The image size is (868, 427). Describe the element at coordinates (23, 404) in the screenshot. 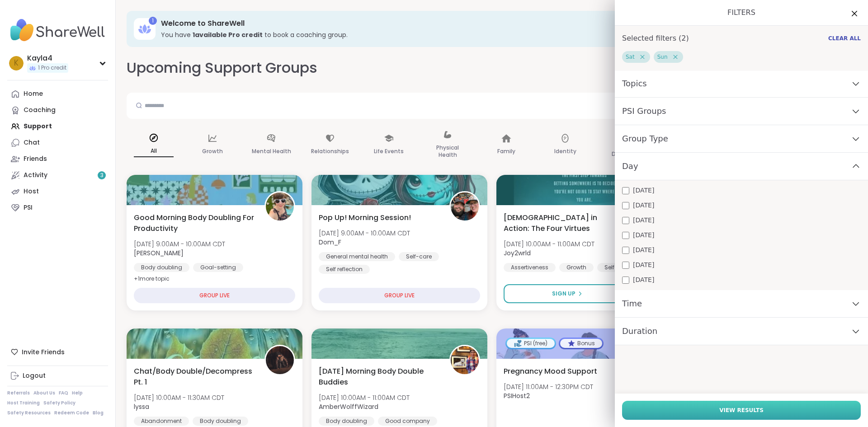

I see `a: Host Training` at that location.